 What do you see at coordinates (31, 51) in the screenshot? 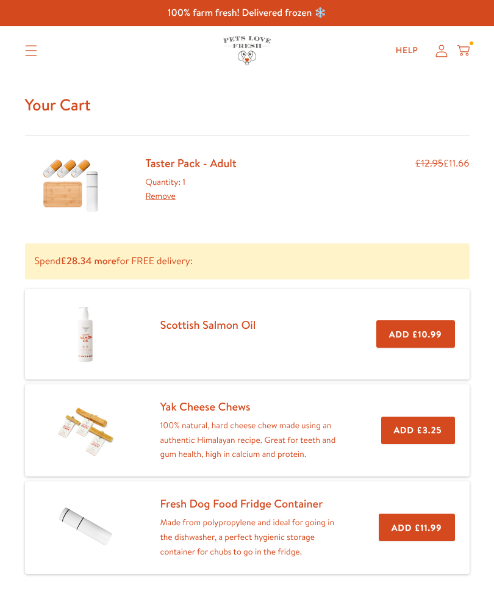
I see `summary: Translation missing: en.sections.header.menu` at bounding box center [31, 51].